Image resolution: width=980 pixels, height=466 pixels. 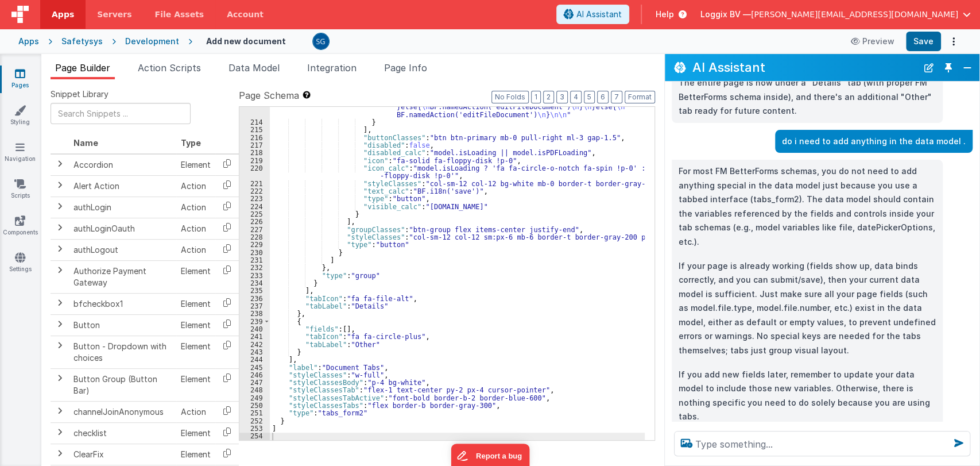 I want to click on h4: Add new document, so click(x=246, y=41).